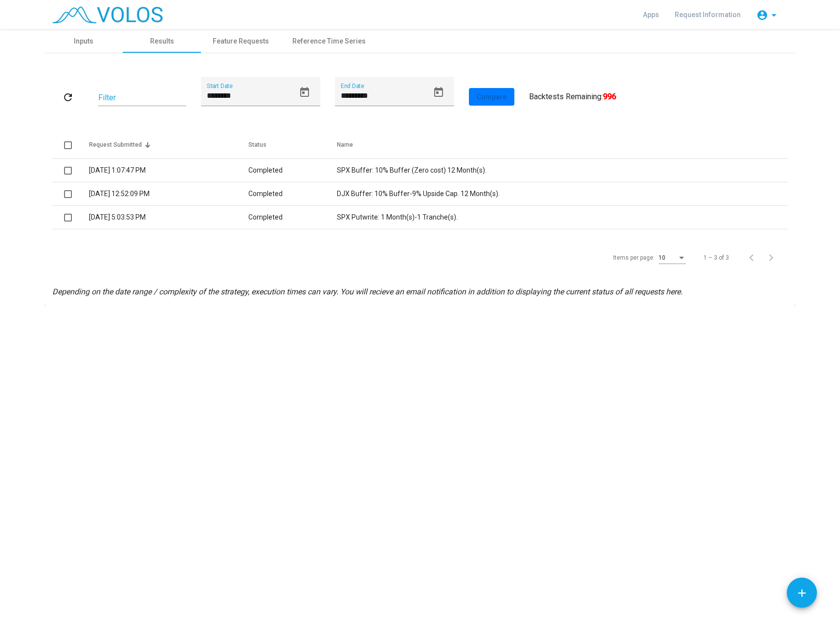  What do you see at coordinates (68, 97) in the screenshot?
I see `mat-icon: refresh` at bounding box center [68, 97].